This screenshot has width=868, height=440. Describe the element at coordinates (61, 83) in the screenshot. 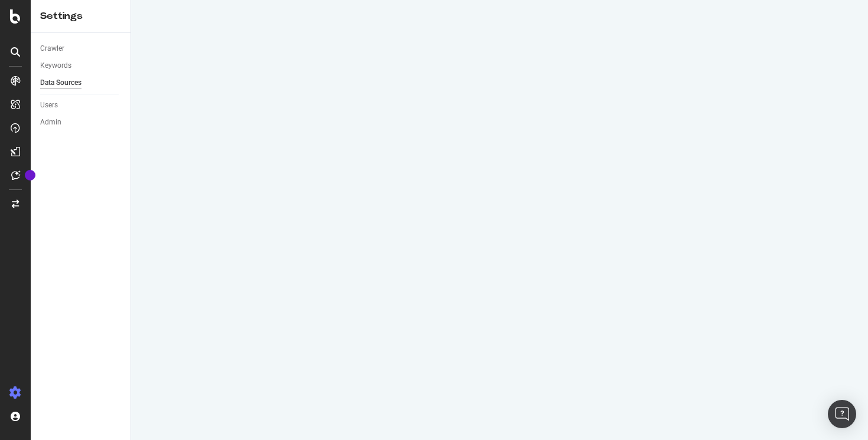

I see `div: Data Sources` at that location.